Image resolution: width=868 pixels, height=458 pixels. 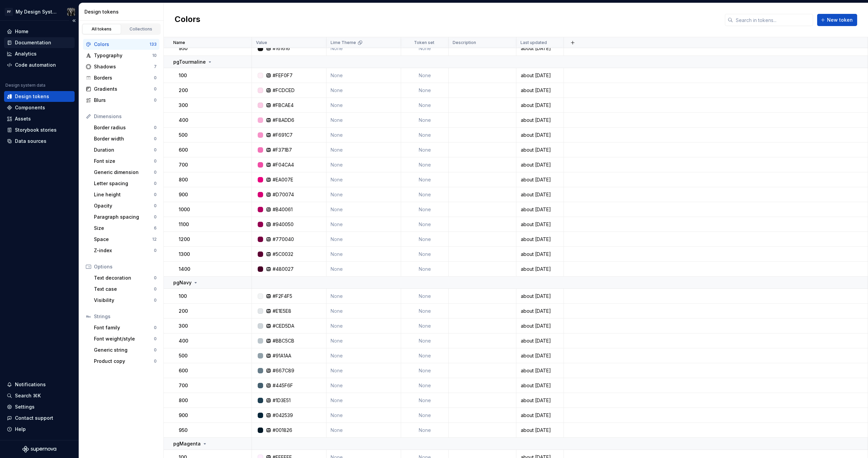 What do you see at coordinates (37, 12) in the screenshot?
I see `div: My Design System` at bounding box center [37, 12].